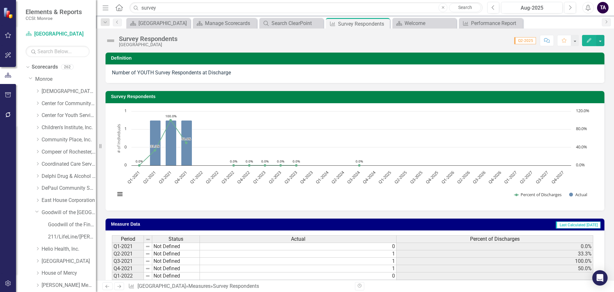  What do you see at coordinates (298, 261) in the screenshot?
I see `td: 1` at bounding box center [298, 261].